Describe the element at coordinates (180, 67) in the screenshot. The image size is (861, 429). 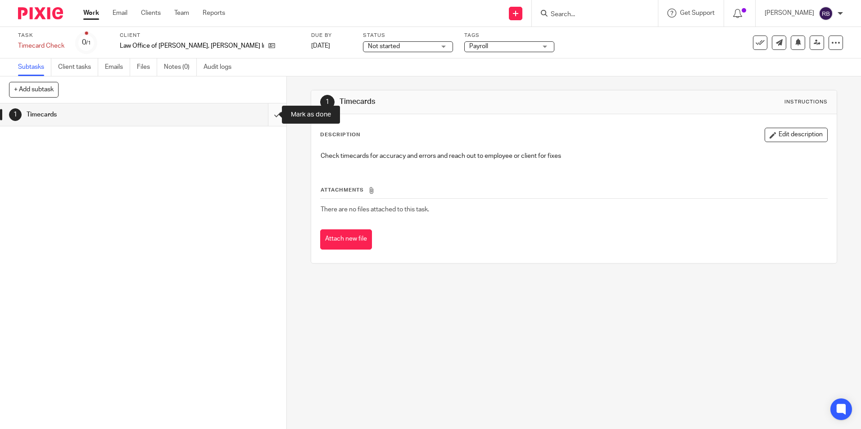
I see `a: Notes (0)` at that location.